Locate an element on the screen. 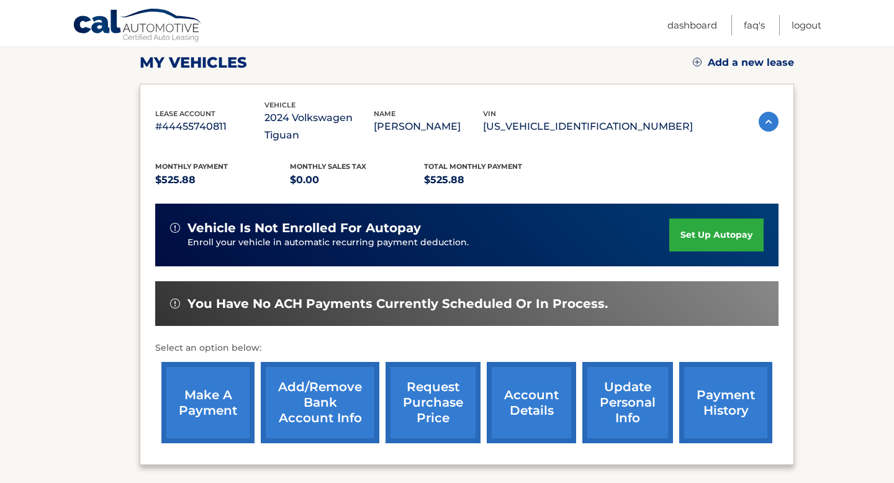 This screenshot has width=894, height=483. span: vehicle is not enrolled for autopay is located at coordinates (304, 228).